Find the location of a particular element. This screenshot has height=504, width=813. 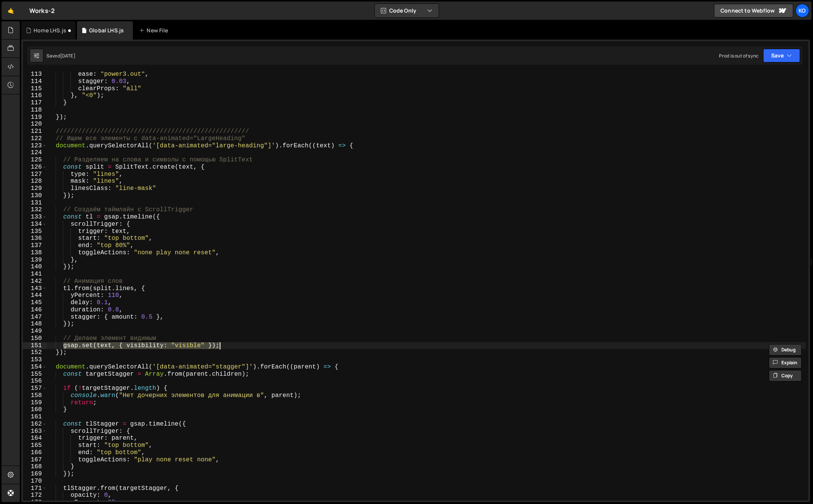

div: 135 is located at coordinates (35, 232).